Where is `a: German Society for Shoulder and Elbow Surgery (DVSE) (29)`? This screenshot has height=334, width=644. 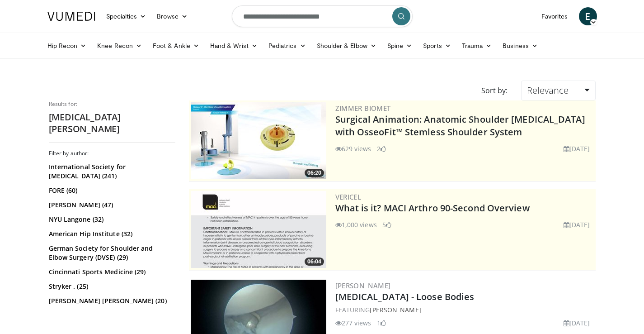
a: German Society for Shoulder and Elbow Surgery (DVSE) (29) is located at coordinates (111, 253).